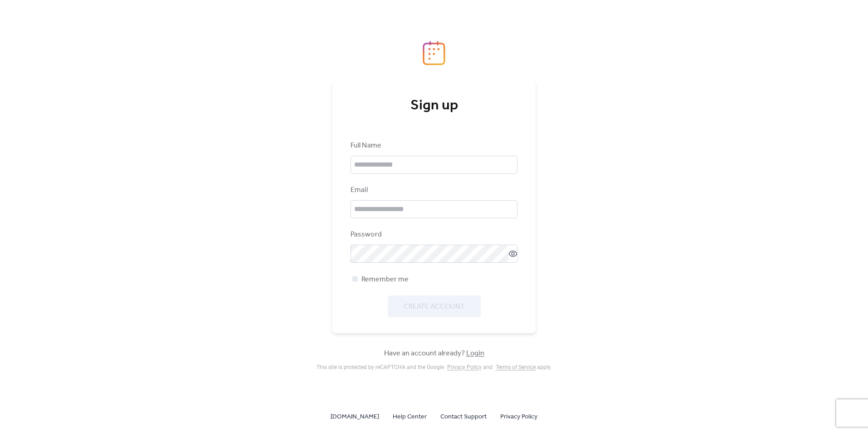 The image size is (868, 433). What do you see at coordinates (433, 235) in the screenshot?
I see `div: Password` at bounding box center [433, 235].